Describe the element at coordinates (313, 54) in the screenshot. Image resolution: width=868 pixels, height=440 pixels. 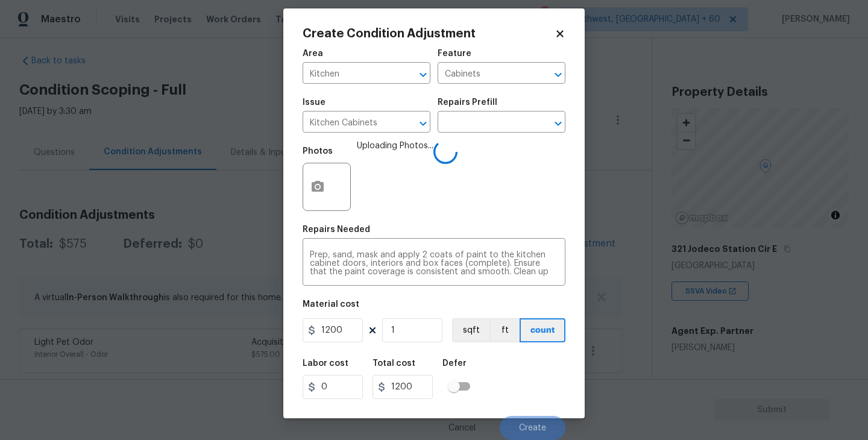
I see `h5: Area` at that location.